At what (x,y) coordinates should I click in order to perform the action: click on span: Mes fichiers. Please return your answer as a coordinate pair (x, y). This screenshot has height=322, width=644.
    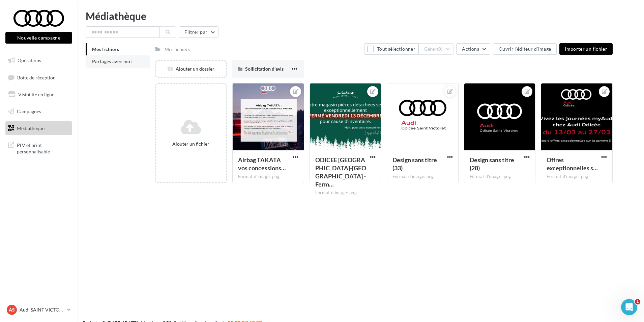
    Looking at the image, I should click on (106, 49).